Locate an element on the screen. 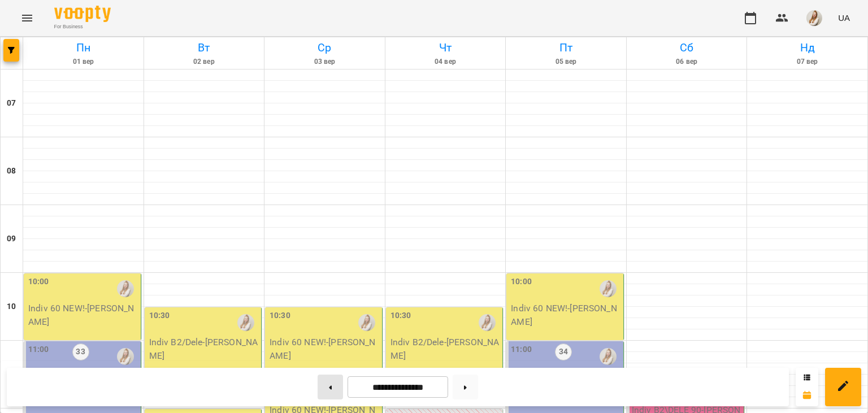  h6: 05 вер is located at coordinates (565, 62).